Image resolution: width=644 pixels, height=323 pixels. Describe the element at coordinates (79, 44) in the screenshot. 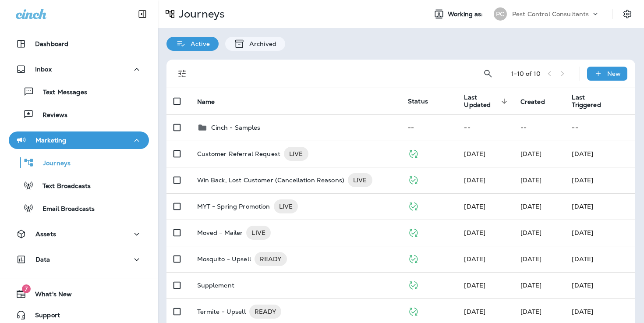

I see `button: Dashboard` at that location.